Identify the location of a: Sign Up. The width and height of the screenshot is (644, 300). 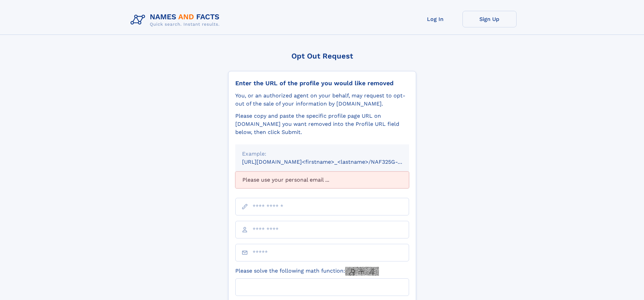
(489, 19).